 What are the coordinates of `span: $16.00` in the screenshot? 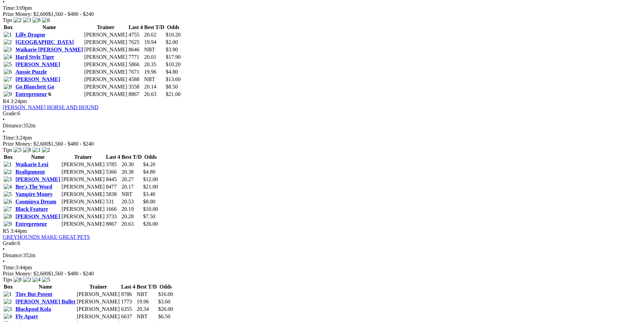 It's located at (165, 294).